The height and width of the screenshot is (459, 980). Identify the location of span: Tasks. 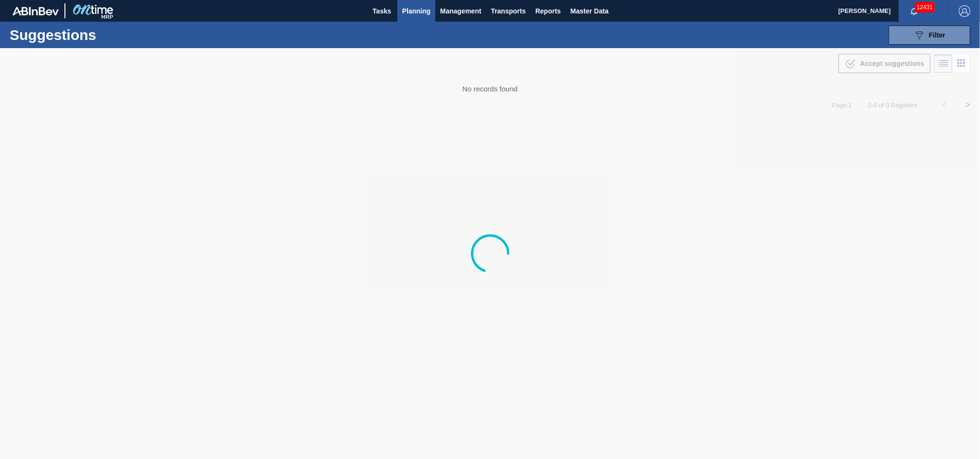
(382, 11).